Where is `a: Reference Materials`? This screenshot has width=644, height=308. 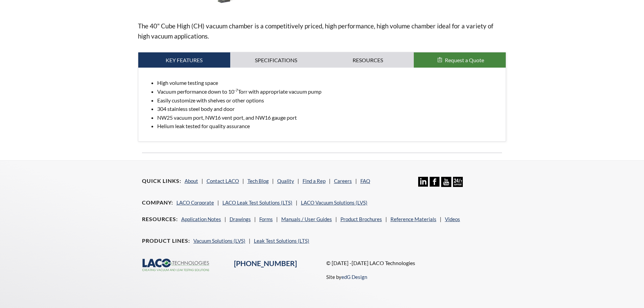
a: Reference Materials is located at coordinates (413, 219).